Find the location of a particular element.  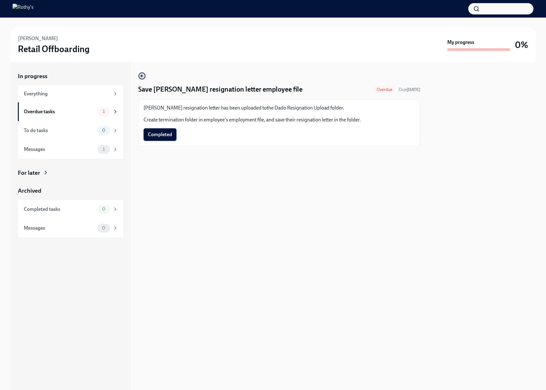

p: Create termination folder in employee's employment file, and save their resignation letter in the... is located at coordinates (279, 120).